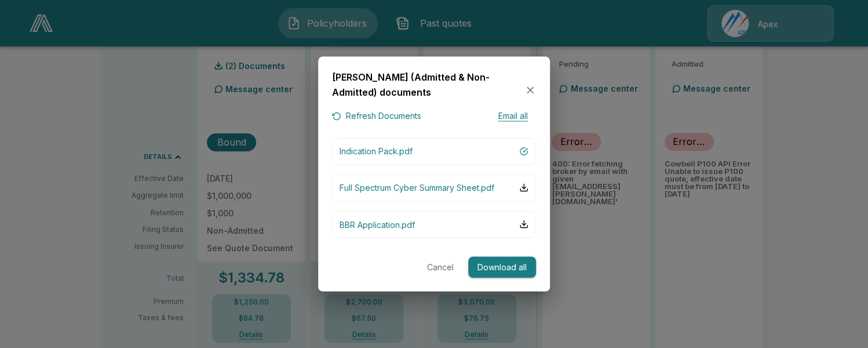 Image resolution: width=868 pixels, height=348 pixels. Describe the element at coordinates (434, 187) in the screenshot. I see `button: Full Spectrum Cyber Summary Sheet.pdf` at that location.